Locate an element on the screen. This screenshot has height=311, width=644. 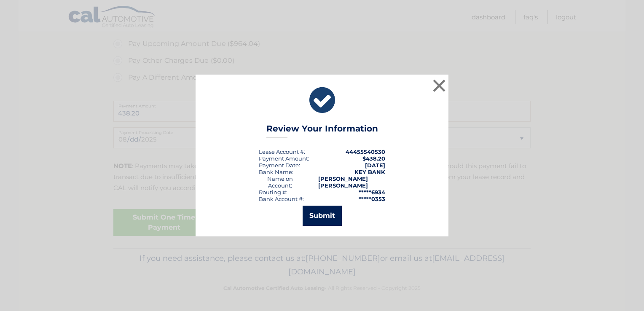
div: Lease Account #: is located at coordinates (282, 152).